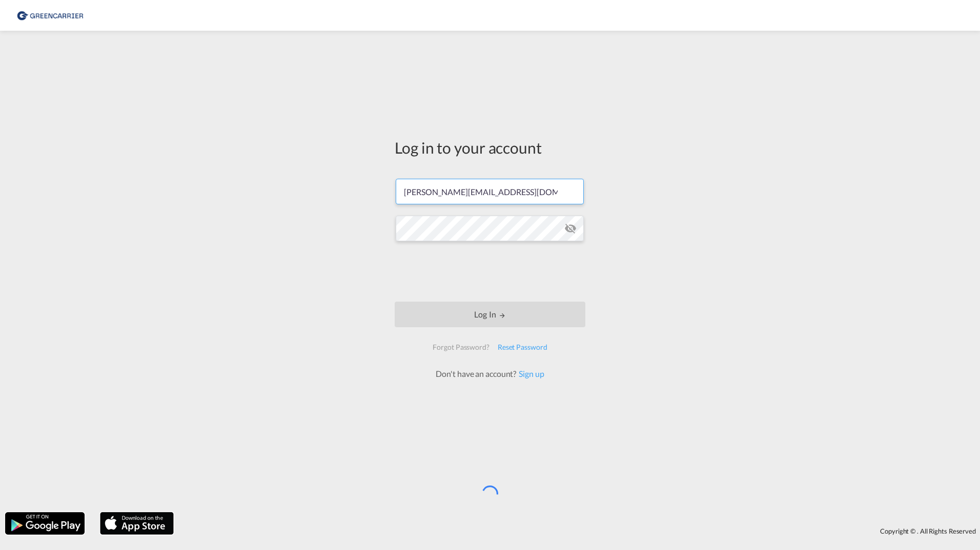  What do you see at coordinates (489, 374) in the screenshot?
I see `div: Don't have an account?` at bounding box center [489, 374].